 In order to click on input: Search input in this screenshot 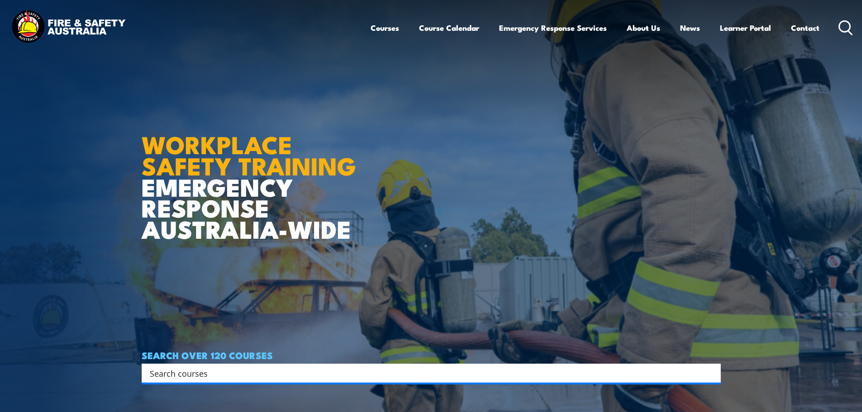, I will do `click(425, 373)`.